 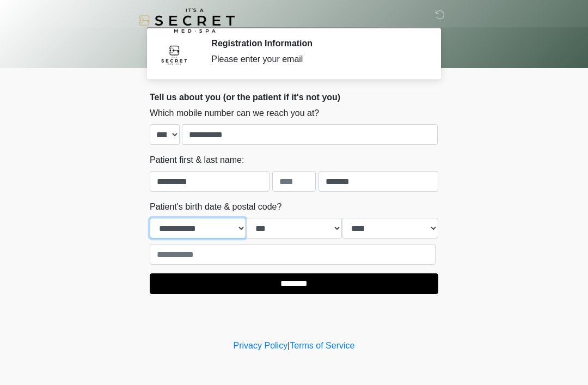 What do you see at coordinates (261, 345) in the screenshot?
I see `a: Privacy Policy` at bounding box center [261, 345].